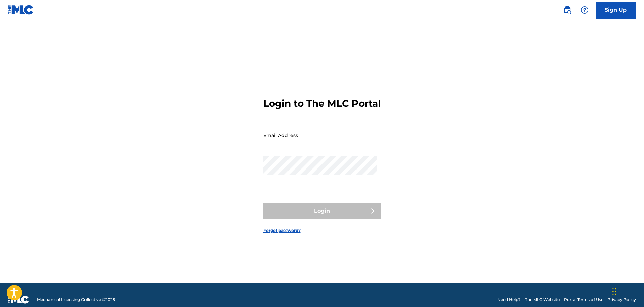  I want to click on img: MLC Logo, so click(21, 10).